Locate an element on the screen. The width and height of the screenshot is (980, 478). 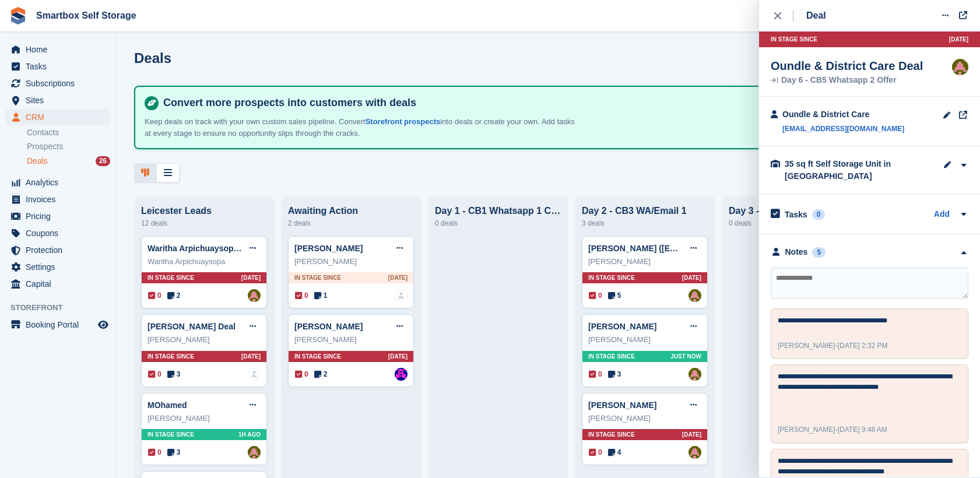
a: Sam Austin is located at coordinates (401, 374).